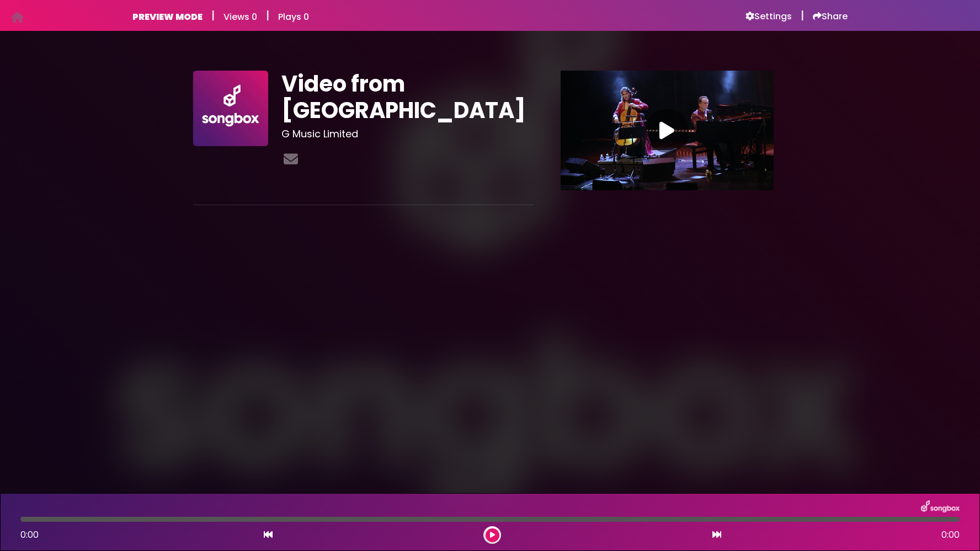 The image size is (980, 551). Describe the element at coordinates (167, 16) in the screenshot. I see `h6: PREVIEW MODE` at that location.